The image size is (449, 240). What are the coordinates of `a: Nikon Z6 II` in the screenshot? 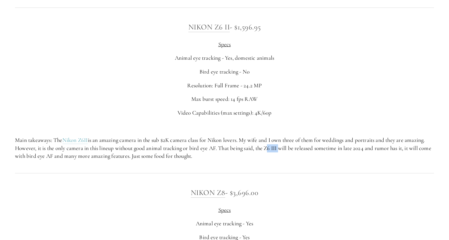 It's located at (209, 27).